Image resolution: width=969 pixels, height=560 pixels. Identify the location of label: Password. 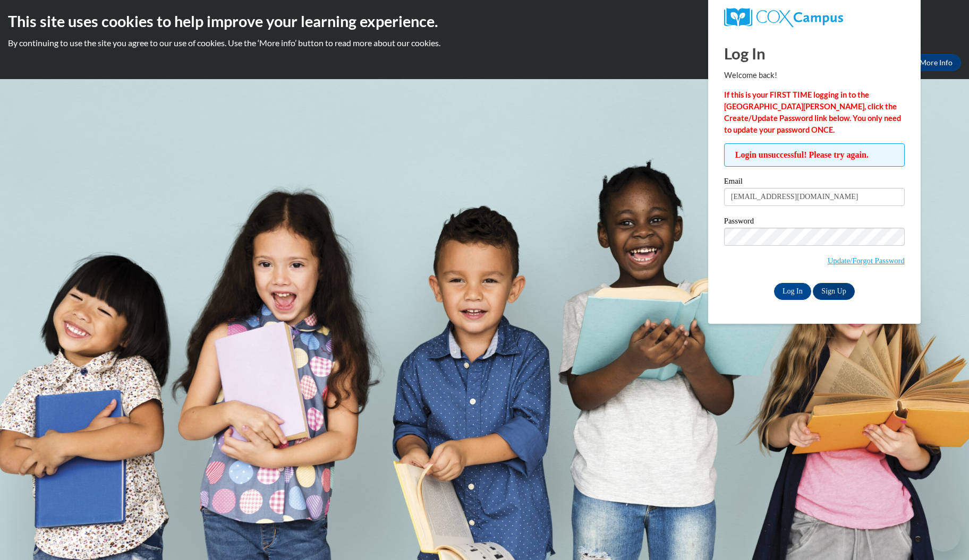
(815, 223).